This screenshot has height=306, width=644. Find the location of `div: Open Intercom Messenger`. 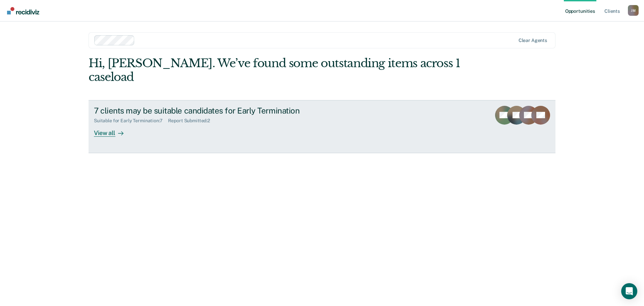

div: Open Intercom Messenger is located at coordinates (629, 291).